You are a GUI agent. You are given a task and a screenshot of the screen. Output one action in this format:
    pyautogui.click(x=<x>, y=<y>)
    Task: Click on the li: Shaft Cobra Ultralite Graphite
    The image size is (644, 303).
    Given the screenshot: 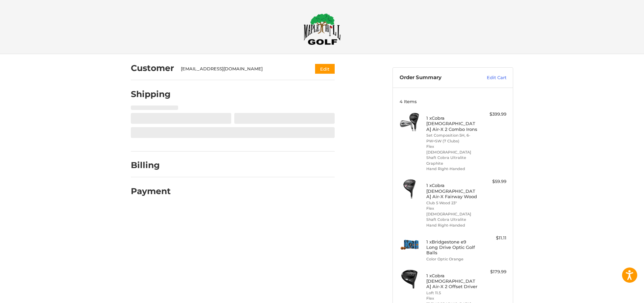 What is the action you would take?
    pyautogui.click(x=452, y=160)
    